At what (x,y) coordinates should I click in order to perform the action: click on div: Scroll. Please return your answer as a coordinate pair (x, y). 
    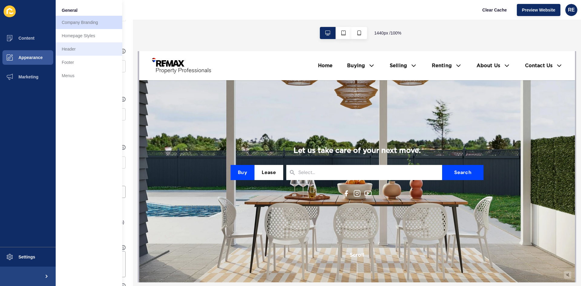
    Looking at the image, I should click on (218, 214).